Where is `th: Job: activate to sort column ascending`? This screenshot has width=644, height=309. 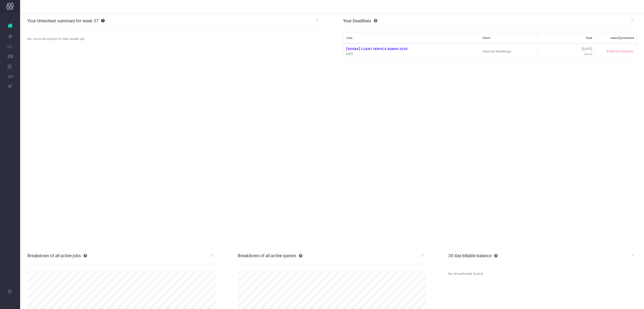 th: Job: activate to sort column ascending is located at coordinates (412, 38).